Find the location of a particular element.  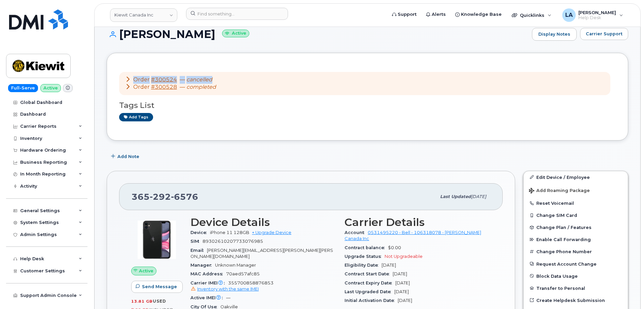

span: Enable Call Forwarding is located at coordinates (564, 239).